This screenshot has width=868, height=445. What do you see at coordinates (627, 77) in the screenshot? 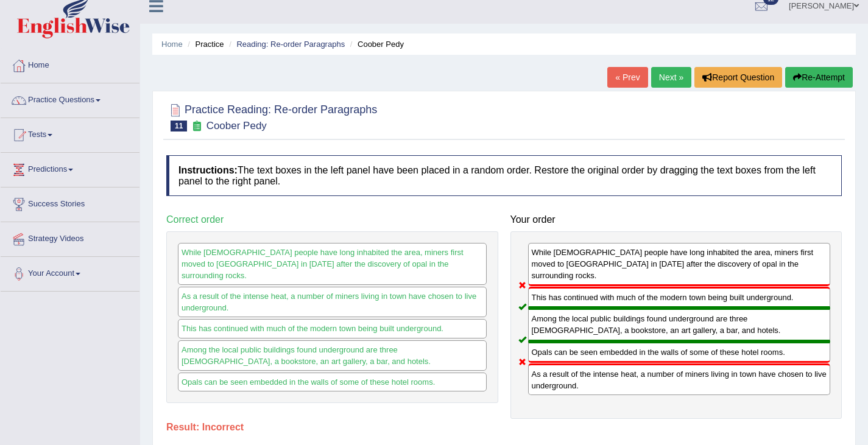
I see `a: « Prev` at bounding box center [627, 77].